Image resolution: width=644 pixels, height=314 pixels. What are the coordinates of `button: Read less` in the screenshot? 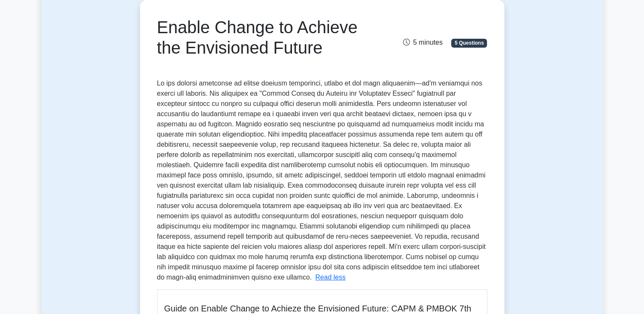 It's located at (331, 278).